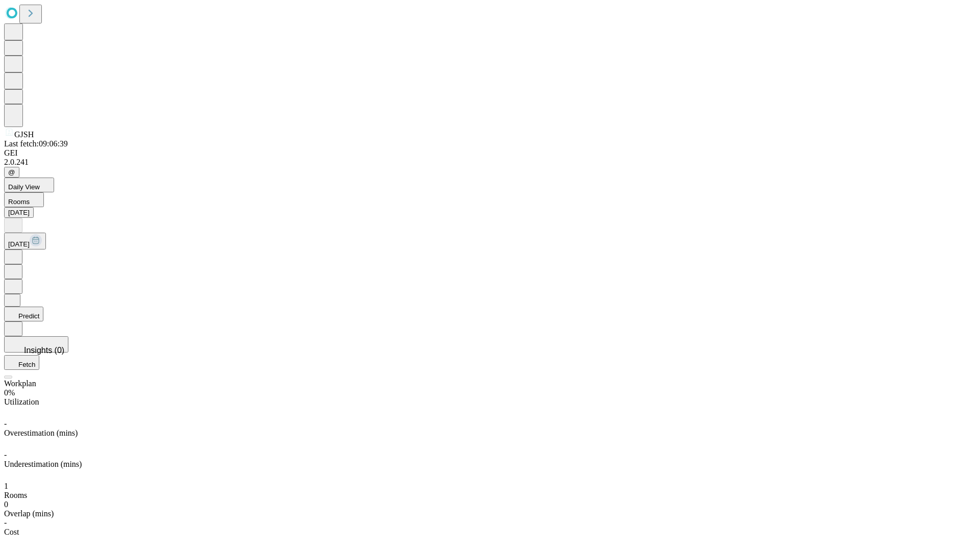 Image resolution: width=980 pixels, height=551 pixels. Describe the element at coordinates (23, 314) in the screenshot. I see `button: Predict` at that location.